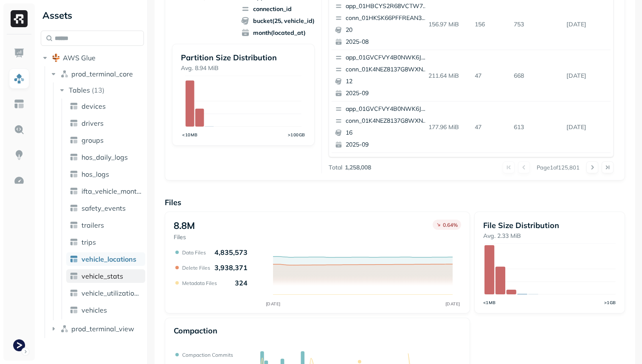 This screenshot has width=642, height=364. I want to click on p: conn_01HKSK66PFFREAN3BSJ3K1ZGJ1, so click(387, 18).